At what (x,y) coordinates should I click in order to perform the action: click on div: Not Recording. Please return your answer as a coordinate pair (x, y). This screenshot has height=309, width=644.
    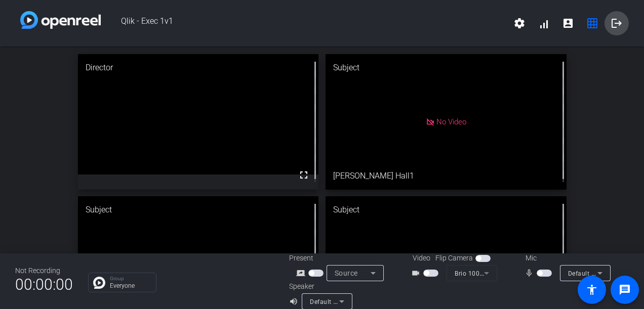
    Looking at the image, I should click on (44, 271).